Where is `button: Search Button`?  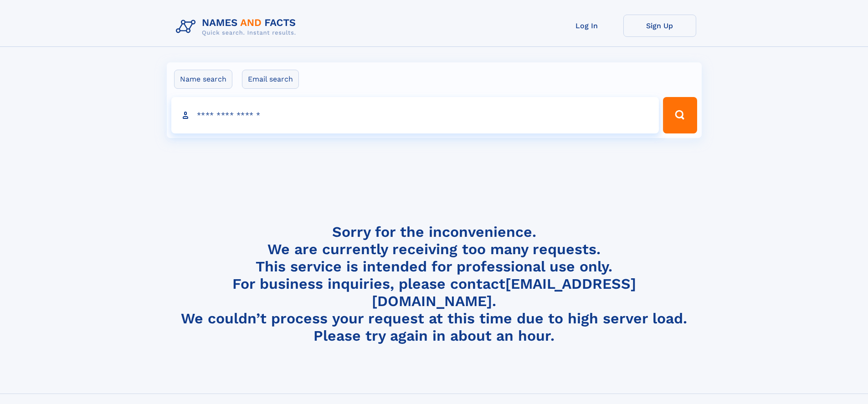 button: Search Button is located at coordinates (680, 115).